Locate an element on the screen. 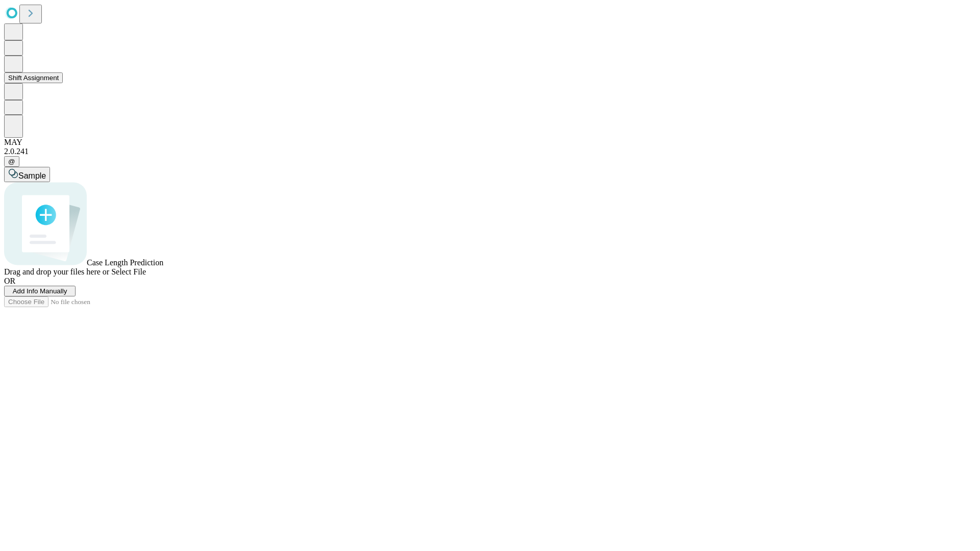 The width and height of the screenshot is (980, 551). span: Drag and drop your files here or is located at coordinates (56, 272).